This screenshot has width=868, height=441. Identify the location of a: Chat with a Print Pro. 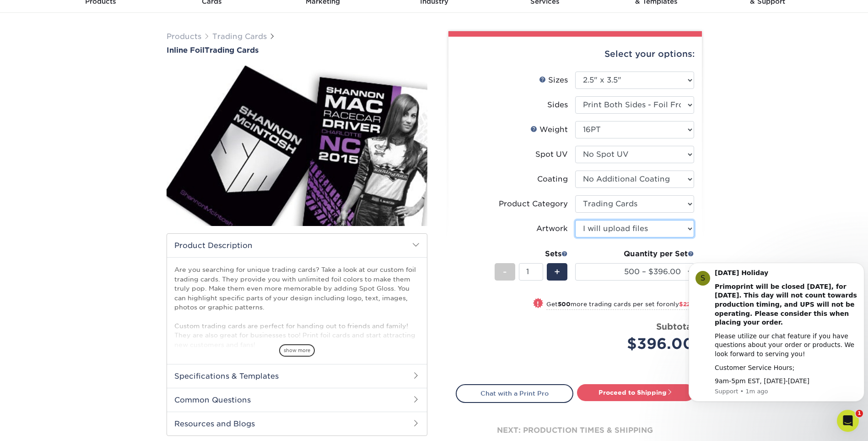
(515, 393).